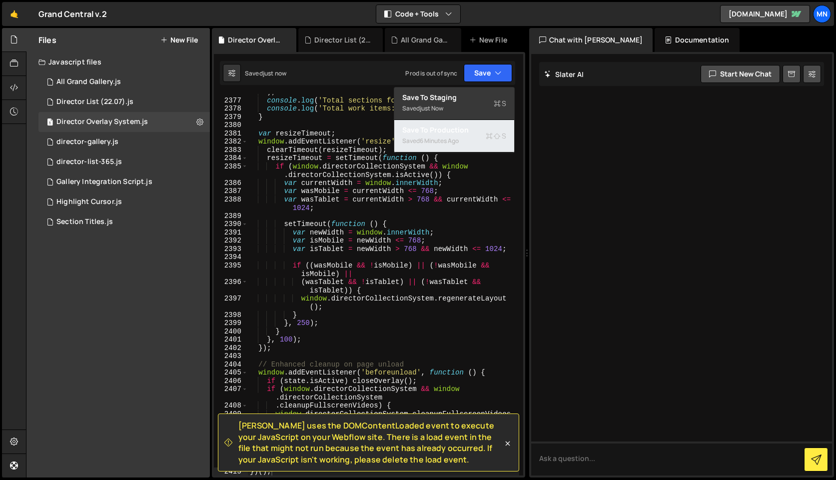 This screenshot has height=480, width=836. Describe the element at coordinates (124, 102) in the screenshot. I see `div: 15298/43501.js` at that location.